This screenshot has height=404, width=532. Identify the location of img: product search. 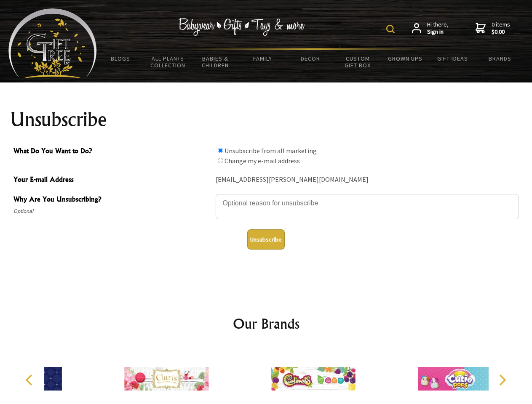
(390, 29).